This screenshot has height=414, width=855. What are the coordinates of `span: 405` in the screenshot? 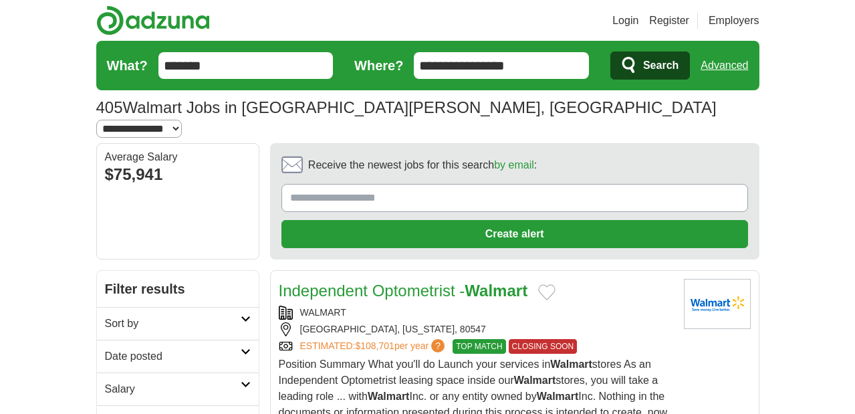 It's located at (110, 108).